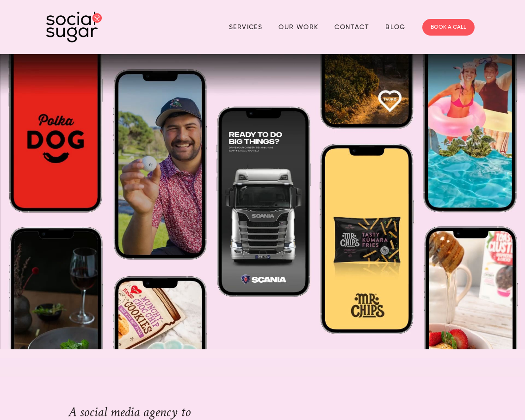  I want to click on a: Contact, so click(351, 27).